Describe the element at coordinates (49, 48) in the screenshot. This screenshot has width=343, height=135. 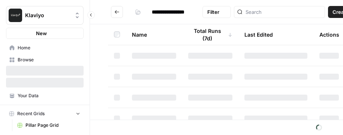
I see `span: Home` at that location.